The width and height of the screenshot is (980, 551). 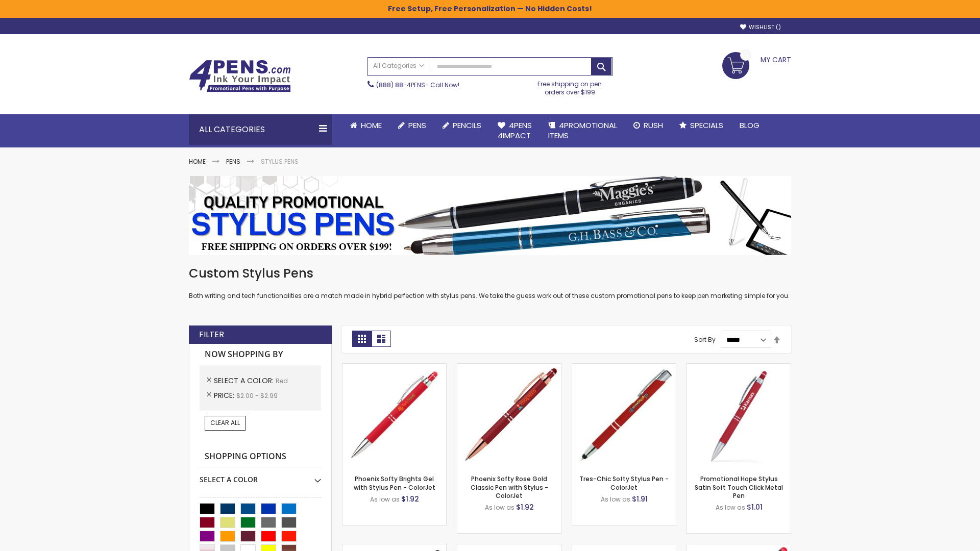 What do you see at coordinates (282, 381) in the screenshot?
I see `span: Red` at bounding box center [282, 381].